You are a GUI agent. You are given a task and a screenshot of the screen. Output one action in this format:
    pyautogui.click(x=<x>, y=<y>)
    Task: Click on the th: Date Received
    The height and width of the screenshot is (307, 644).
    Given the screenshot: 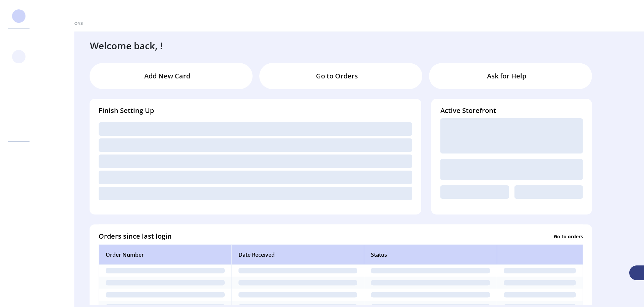 What is the action you would take?
    pyautogui.click(x=298, y=255)
    